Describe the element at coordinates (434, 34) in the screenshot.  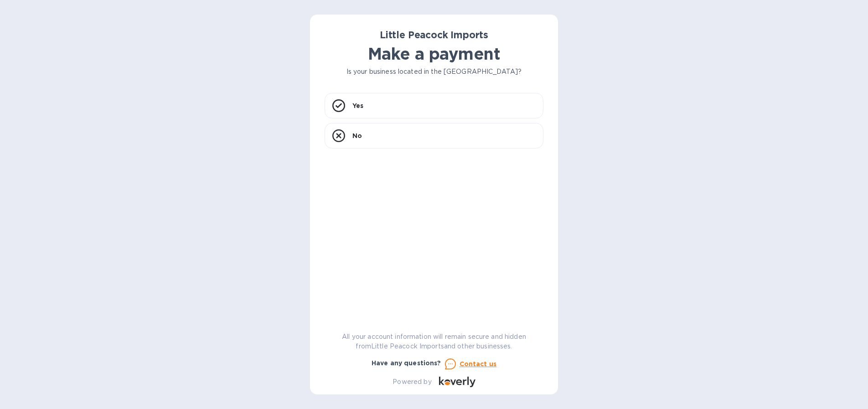
I see `b: Little Peacock Imports` at that location.